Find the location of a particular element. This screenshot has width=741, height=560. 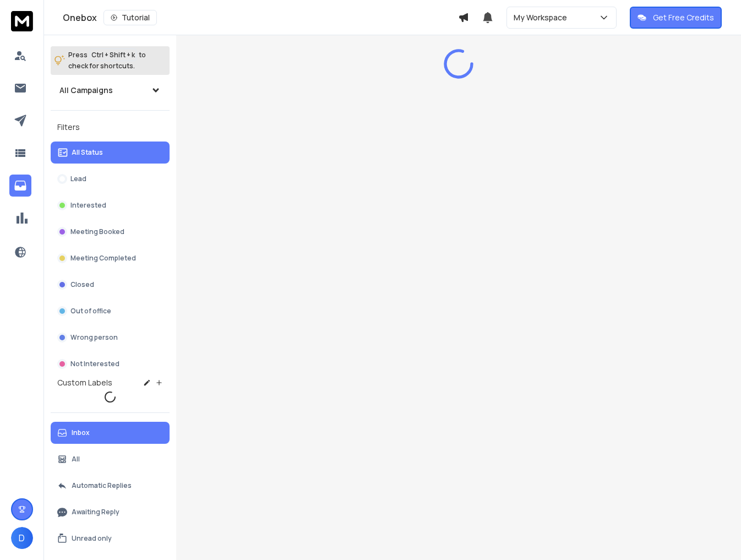

button: All Status is located at coordinates (110, 152).